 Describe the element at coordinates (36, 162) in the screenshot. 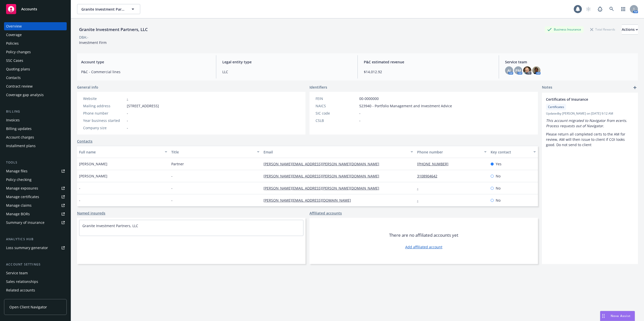

I see `div: Tools` at that location.